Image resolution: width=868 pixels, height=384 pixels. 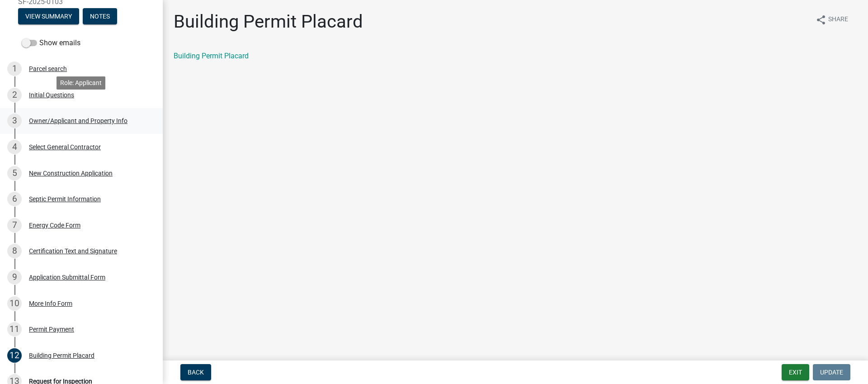 What do you see at coordinates (211, 56) in the screenshot?
I see `a: Building Permit Placard` at bounding box center [211, 56].